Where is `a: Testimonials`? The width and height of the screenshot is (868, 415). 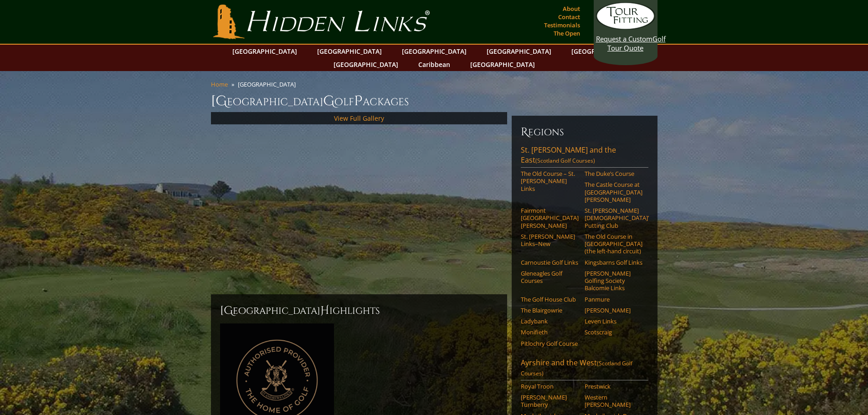
a: Testimonials is located at coordinates (562, 25).